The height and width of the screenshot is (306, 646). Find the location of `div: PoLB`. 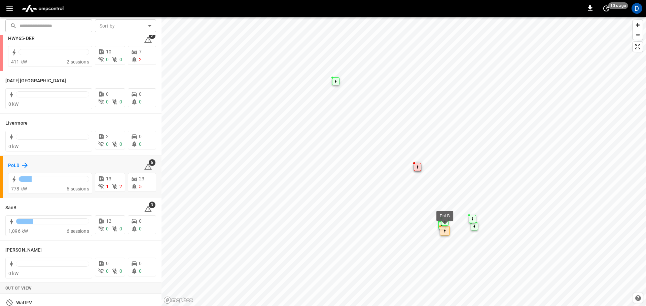

div: PoLB is located at coordinates (445, 216).